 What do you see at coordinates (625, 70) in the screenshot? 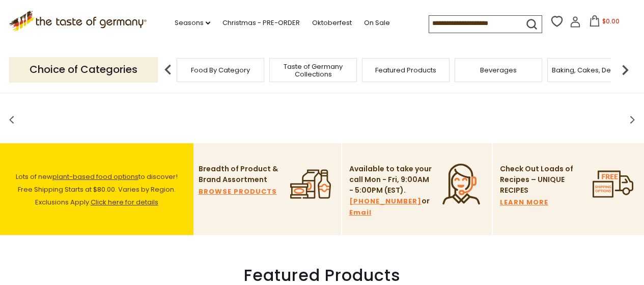
I see `img: next arrow` at bounding box center [625, 70].